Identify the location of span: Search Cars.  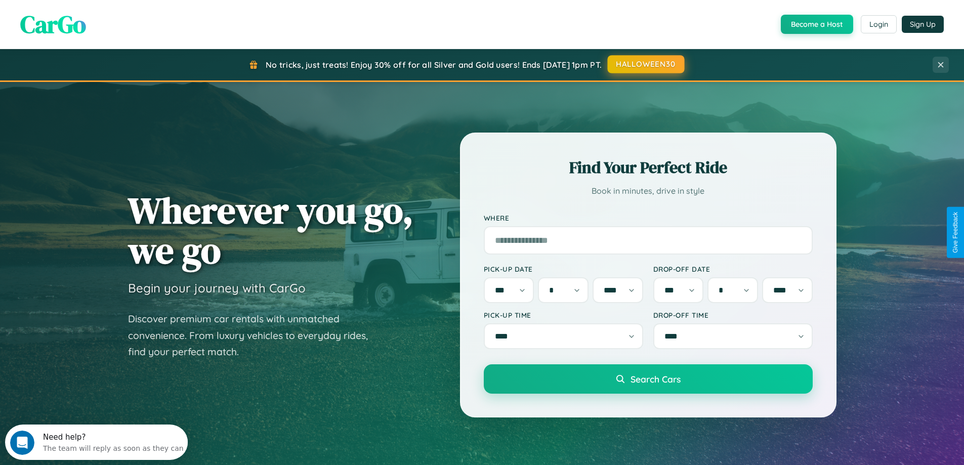
(655, 379).